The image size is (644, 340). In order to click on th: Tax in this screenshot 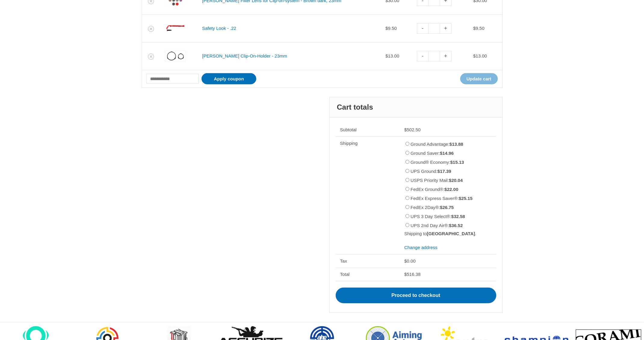, I will do `click(368, 261)`.